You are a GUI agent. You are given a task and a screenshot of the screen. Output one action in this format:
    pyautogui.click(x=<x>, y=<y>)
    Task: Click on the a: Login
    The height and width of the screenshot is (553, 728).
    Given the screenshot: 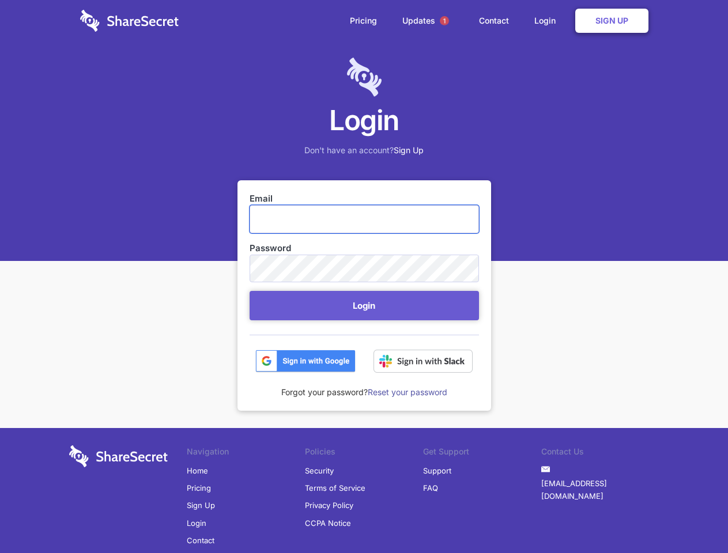 What is the action you would take?
    pyautogui.click(x=548, y=21)
    